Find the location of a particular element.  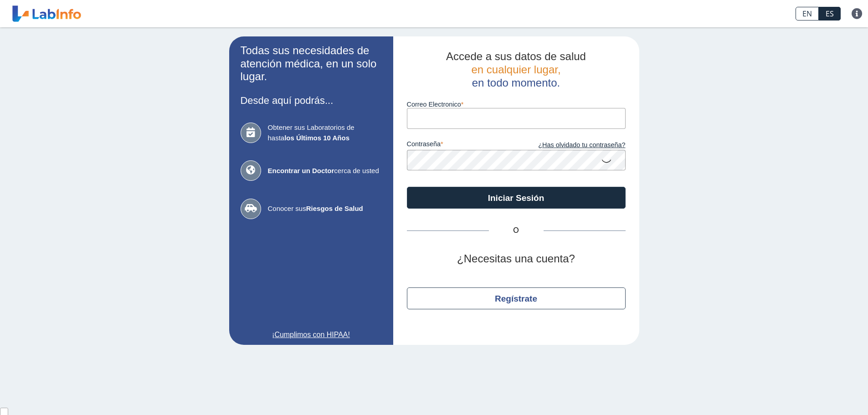

a: EN is located at coordinates (807, 14).